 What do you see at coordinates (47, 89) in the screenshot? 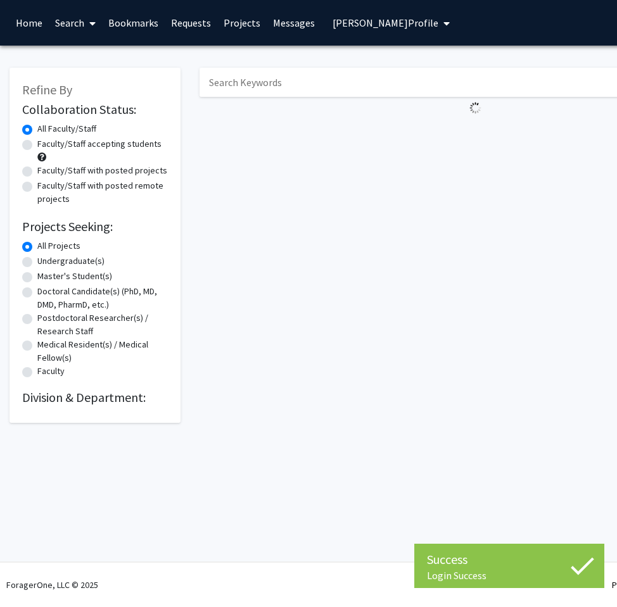
I see `span: Refine By` at bounding box center [47, 89].